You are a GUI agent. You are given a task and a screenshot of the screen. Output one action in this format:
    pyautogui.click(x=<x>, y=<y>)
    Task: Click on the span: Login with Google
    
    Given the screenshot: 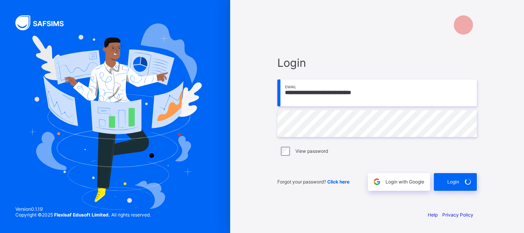 What is the action you would take?
    pyautogui.click(x=405, y=181)
    